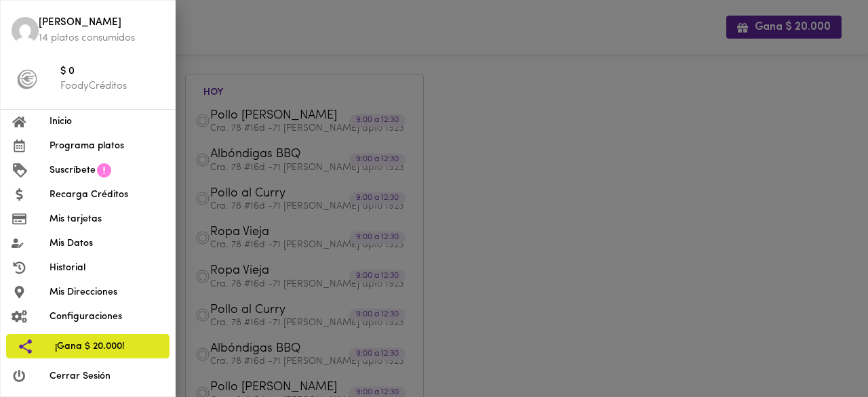 Image resolution: width=868 pixels, height=397 pixels. What do you see at coordinates (106, 145) in the screenshot?
I see `span: Programa platos` at bounding box center [106, 145].